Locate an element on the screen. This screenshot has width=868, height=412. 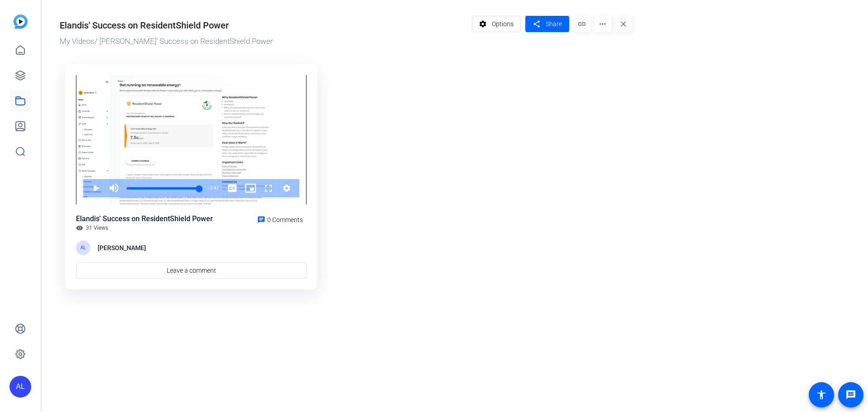
mat-icon: close is located at coordinates (623, 24).